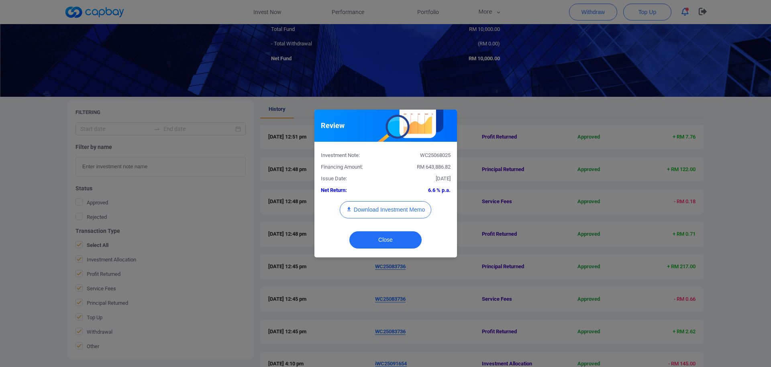 This screenshot has width=771, height=367. What do you see at coordinates (434, 167) in the screenshot?
I see `span: RM 643,886.82` at bounding box center [434, 167].